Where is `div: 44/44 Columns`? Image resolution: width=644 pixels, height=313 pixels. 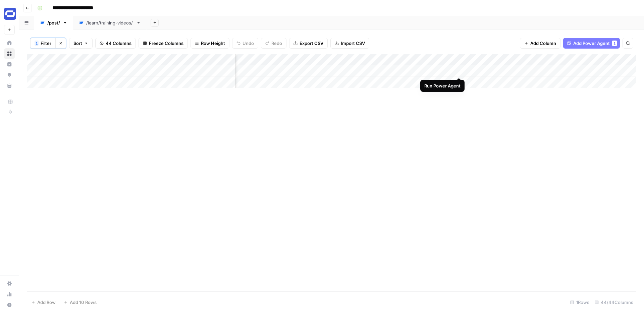 div: 44/44 Columns is located at coordinates (614, 302).